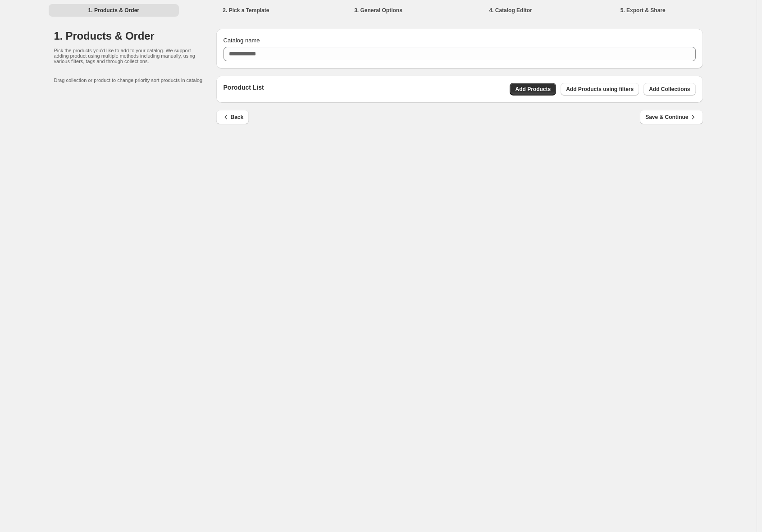 The image size is (762, 532). Describe the element at coordinates (671, 117) in the screenshot. I see `span: Save & Continue` at that location.